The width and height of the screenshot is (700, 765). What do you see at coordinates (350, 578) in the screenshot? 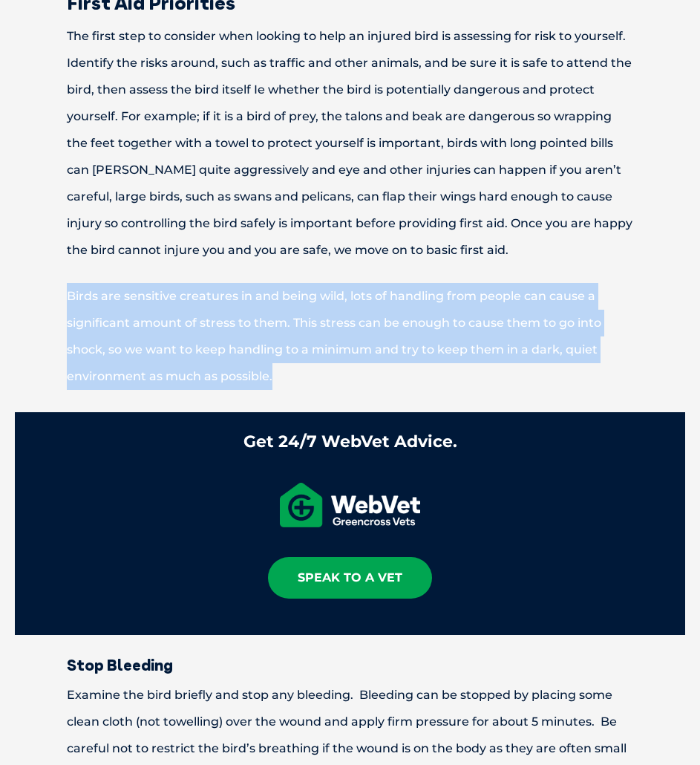
I see `a: Speak To A Vet` at bounding box center [350, 578].